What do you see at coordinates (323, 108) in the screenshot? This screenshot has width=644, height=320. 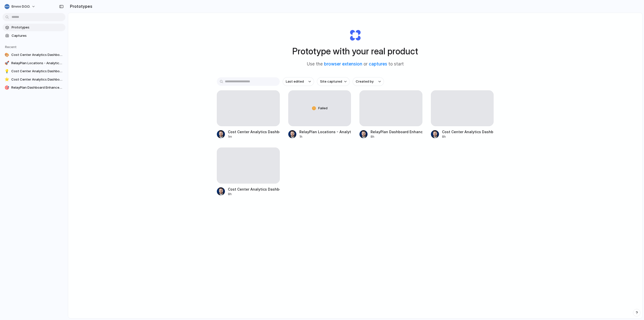 I see `span: Failed` at bounding box center [323, 108].